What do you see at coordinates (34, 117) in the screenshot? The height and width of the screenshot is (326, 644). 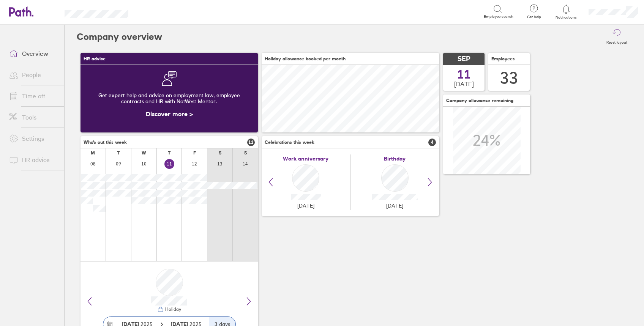 I see `a: Tools` at bounding box center [34, 117].